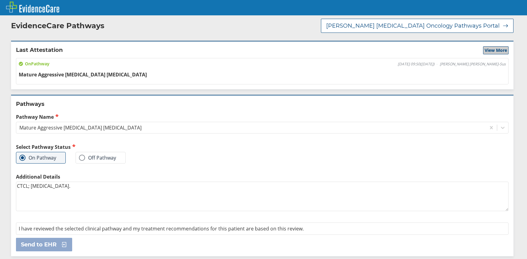 Image resolution: width=527 pixels, height=259 pixels. Describe the element at coordinates (39, 50) in the screenshot. I see `h2: Last Attestation` at that location.